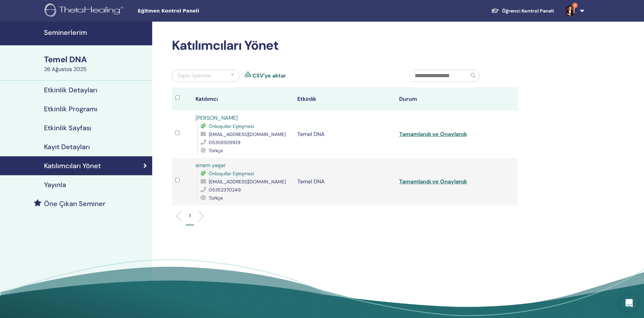 The image size is (644, 318). I want to click on font: Eğitmen Kontrol Paneli, so click(168, 11).